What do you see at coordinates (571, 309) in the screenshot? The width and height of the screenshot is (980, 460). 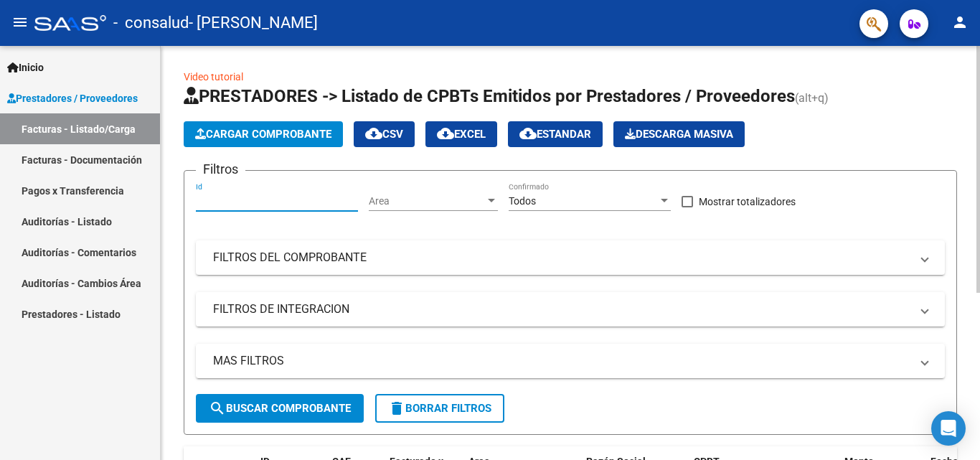 I see `mat-expansion-panel-header: FILTROS DE INTEGRACION` at bounding box center [571, 309].